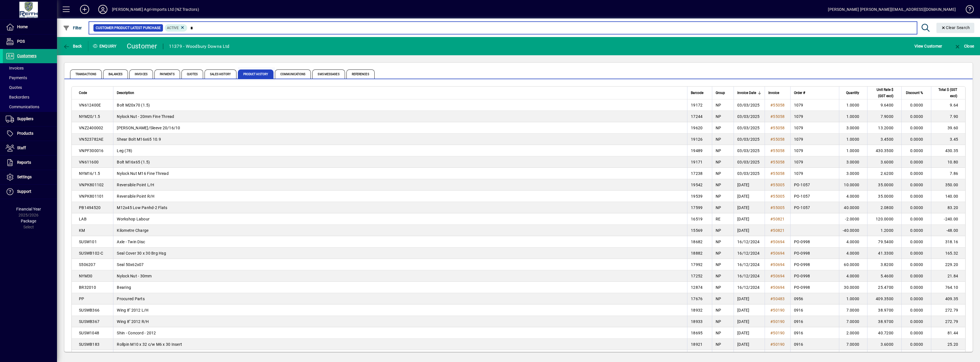 The image size is (980, 362). What do you see at coordinates (915, 93) in the screenshot?
I see `span: Discount %` at bounding box center [915, 93].